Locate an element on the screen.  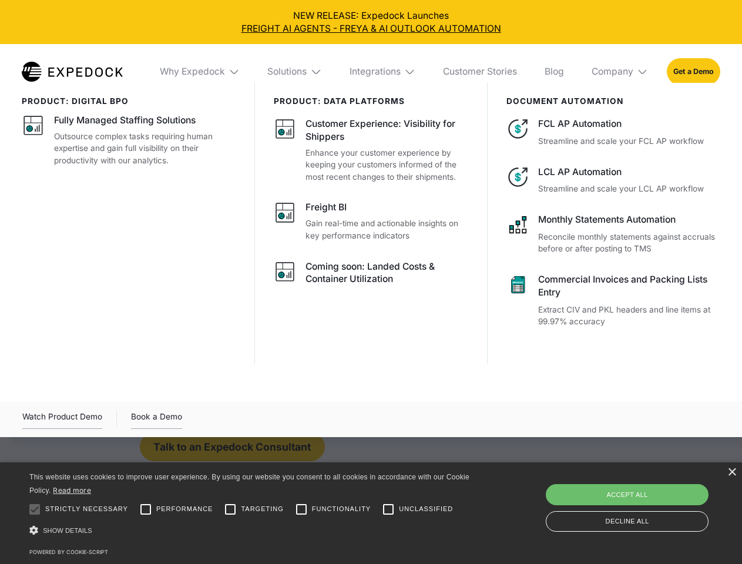
a: FCL AP AutomationStreamline and scale your FCL AP workflow is located at coordinates (613, 132).